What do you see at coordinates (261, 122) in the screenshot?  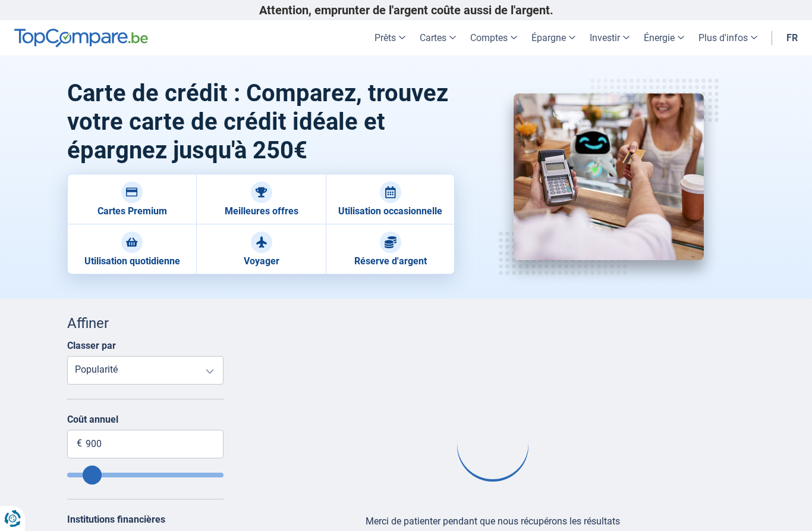 I see `h1: Carte de crédit : Comparez, trouvez votre carte de crédit idéale et épargnez jusqu'à 250€` at bounding box center [261, 122].